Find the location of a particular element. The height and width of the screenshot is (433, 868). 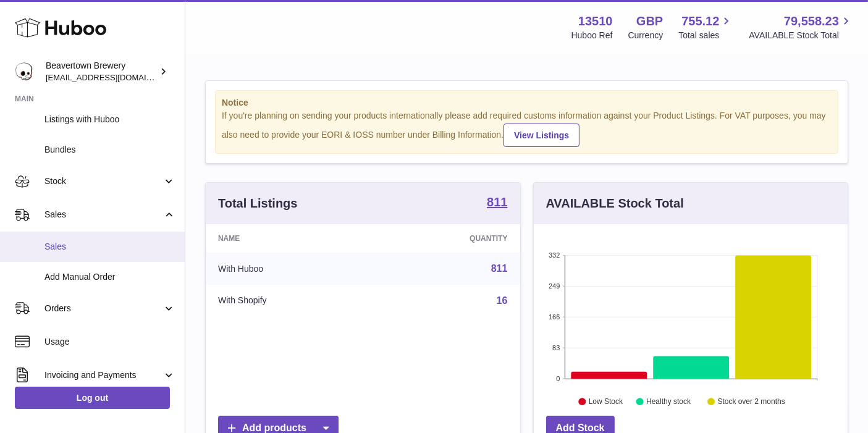

div: Beavertown Brewery is located at coordinates (102, 72).